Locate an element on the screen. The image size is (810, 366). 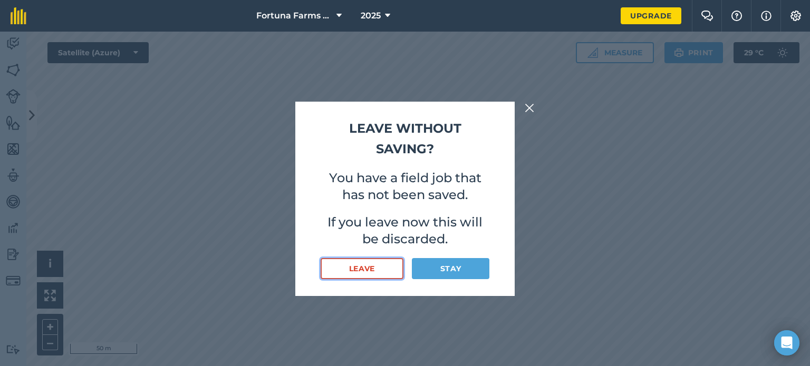
a: Upgrade is located at coordinates (651, 16).